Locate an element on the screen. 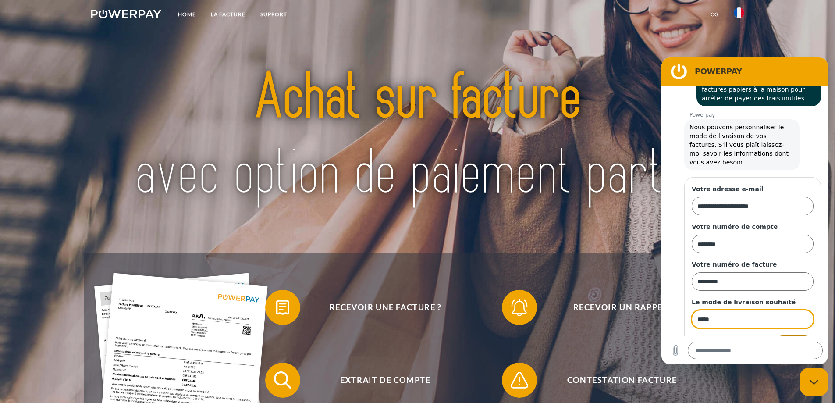 The image size is (835, 403). img: qb_search.svg is located at coordinates (283, 380).